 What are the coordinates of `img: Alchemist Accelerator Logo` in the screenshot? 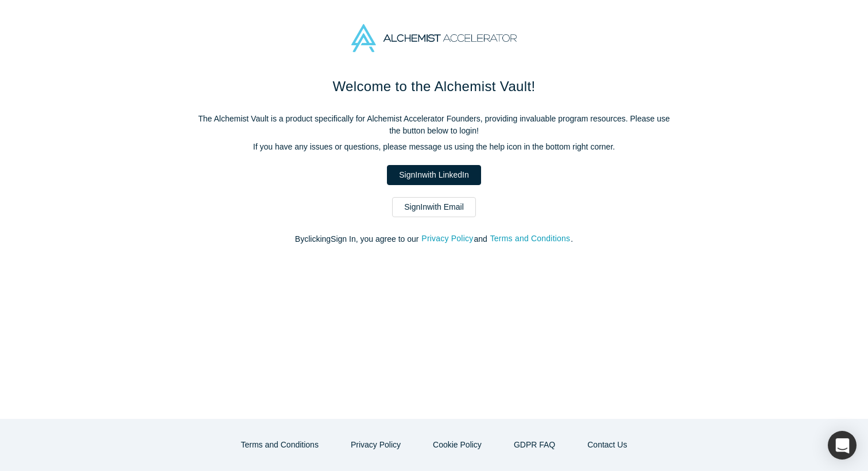 It's located at (434, 38).